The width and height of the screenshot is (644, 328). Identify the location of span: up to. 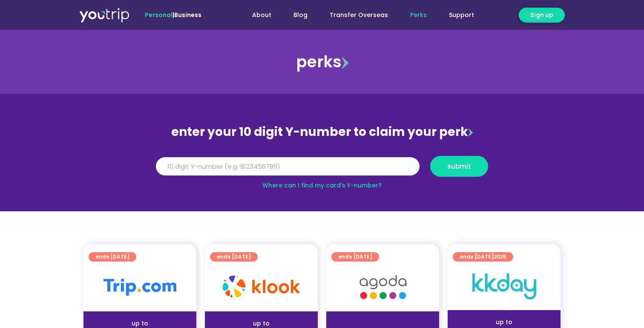
(382, 324).